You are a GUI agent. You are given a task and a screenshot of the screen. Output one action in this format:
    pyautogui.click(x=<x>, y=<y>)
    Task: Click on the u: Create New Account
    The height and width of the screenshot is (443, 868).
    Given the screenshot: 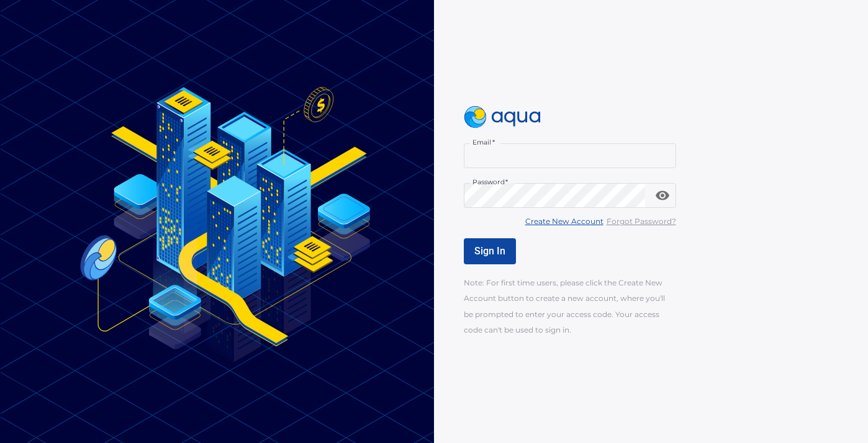 What is the action you would take?
    pyautogui.click(x=564, y=221)
    